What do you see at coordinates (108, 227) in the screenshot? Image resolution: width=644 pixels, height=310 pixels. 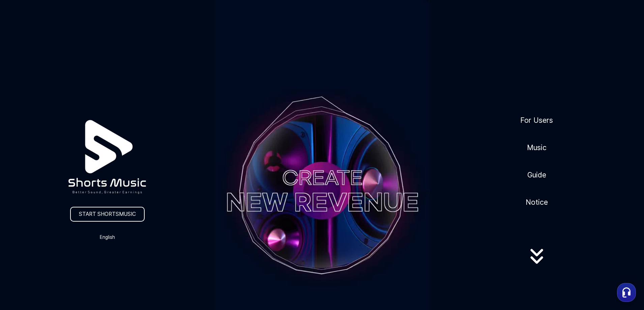 I see `span: Settings` at bounding box center [108, 227].